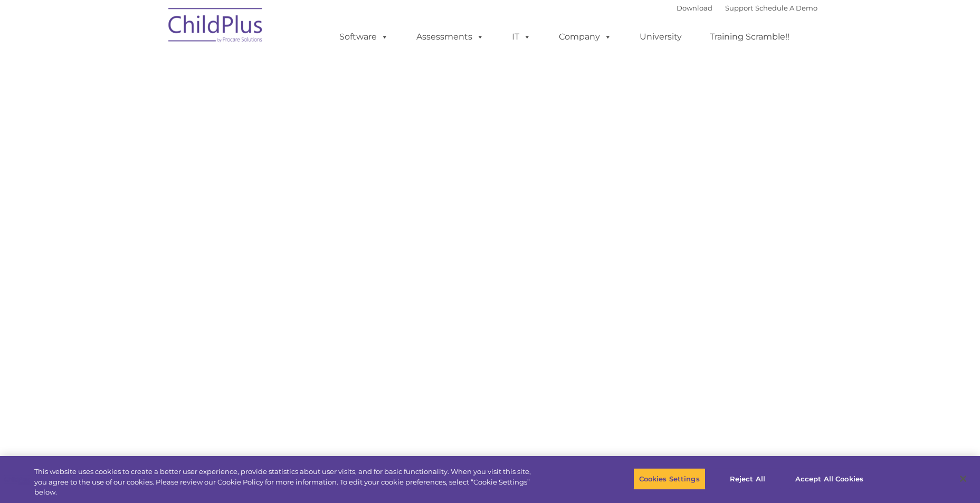 The image size is (980, 503). I want to click on a: Download, so click(695, 8).